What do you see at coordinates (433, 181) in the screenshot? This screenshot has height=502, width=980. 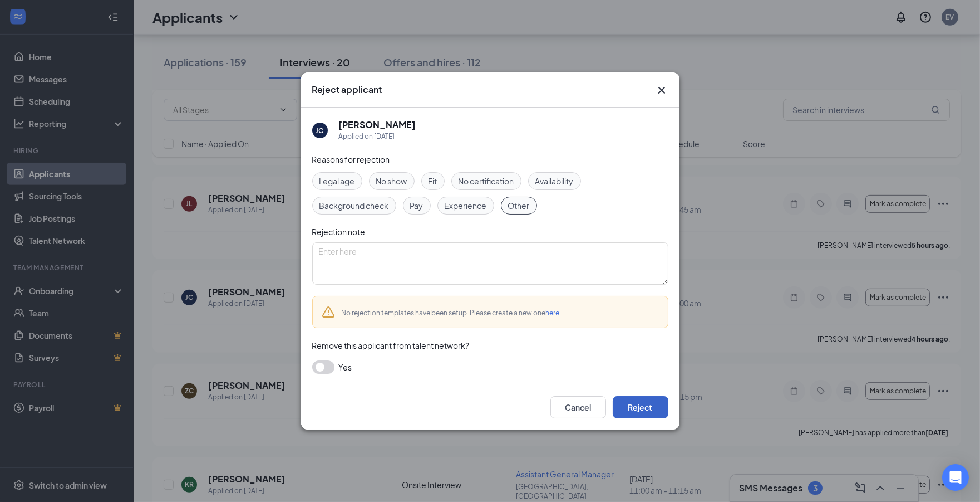 I see `span: Fit` at bounding box center [433, 181].